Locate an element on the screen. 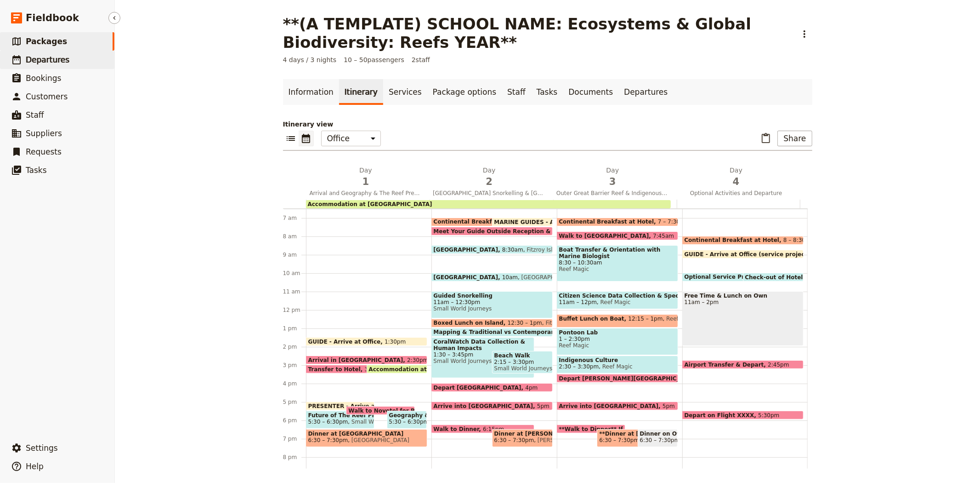  span: Citizen Science Data Collection & Species & Predator Identification is located at coordinates (618, 296).